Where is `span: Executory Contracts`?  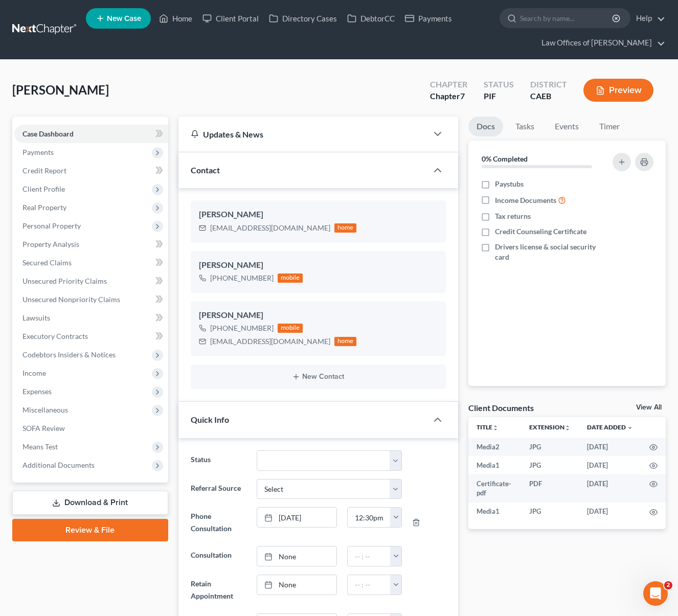 span: Executory Contracts is located at coordinates (55, 336).